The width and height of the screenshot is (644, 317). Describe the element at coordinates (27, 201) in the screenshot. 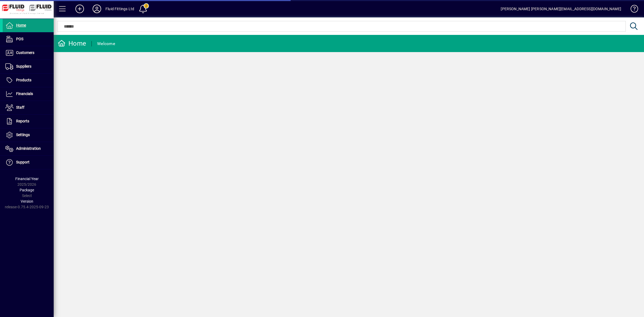

I see `span: Version` at that location.